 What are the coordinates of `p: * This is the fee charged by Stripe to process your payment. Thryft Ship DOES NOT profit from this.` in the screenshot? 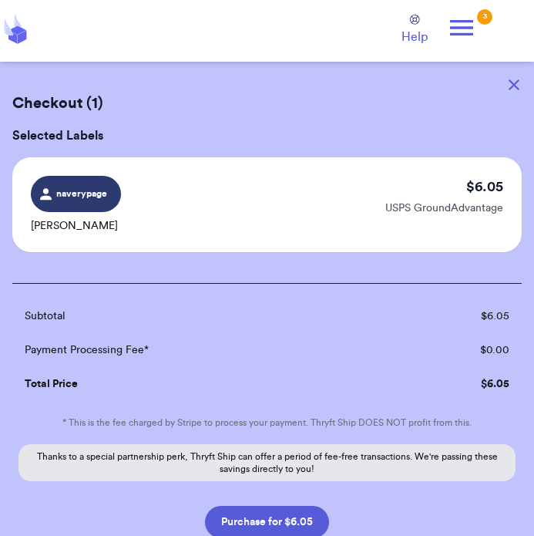 It's located at (267, 422).